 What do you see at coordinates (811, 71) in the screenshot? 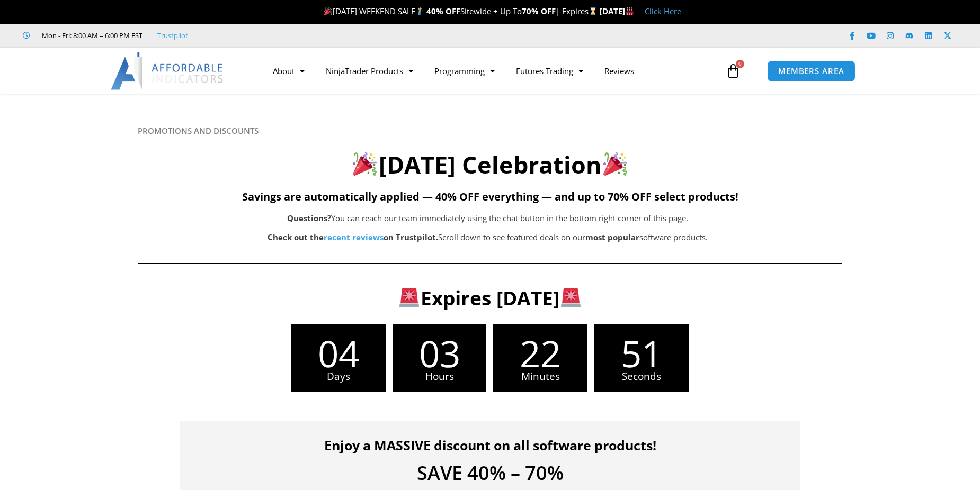
I see `a: MEMBERS AREA` at bounding box center [811, 71].